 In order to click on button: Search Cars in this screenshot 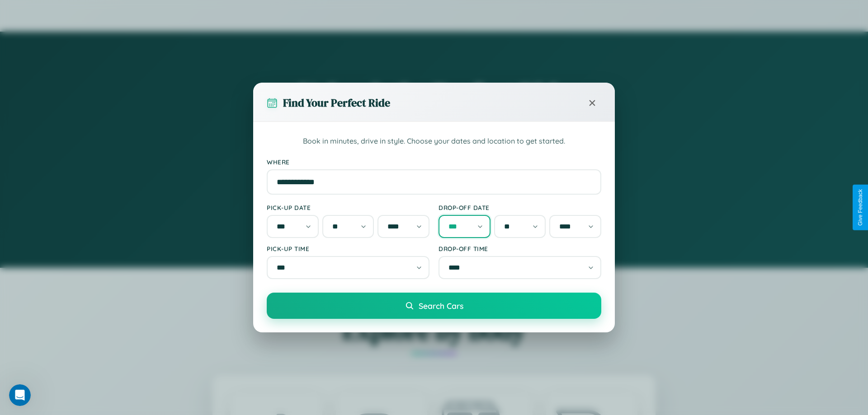, I will do `click(434, 306)`.